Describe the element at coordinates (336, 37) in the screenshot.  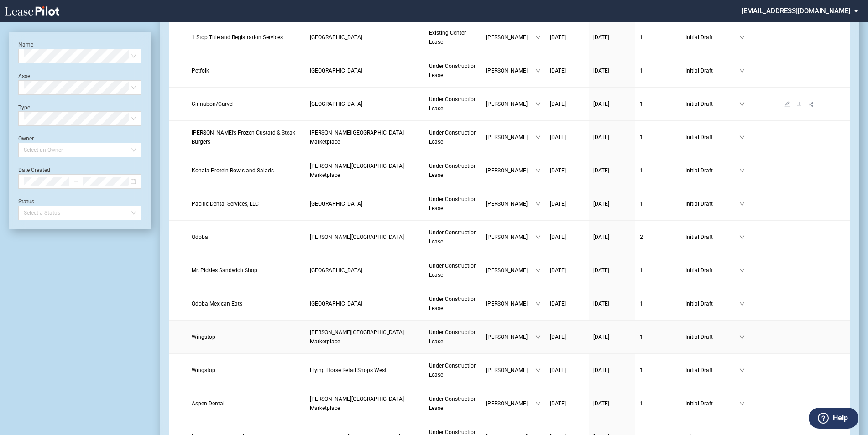
I see `span: Circle Cross Ranch` at that location.